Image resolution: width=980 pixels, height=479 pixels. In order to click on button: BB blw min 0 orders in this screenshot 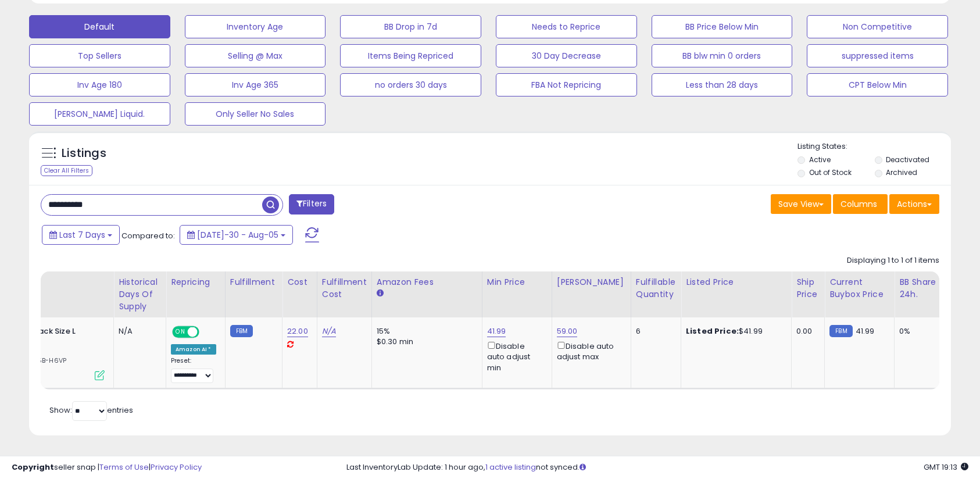, I will do `click(722, 56)`.